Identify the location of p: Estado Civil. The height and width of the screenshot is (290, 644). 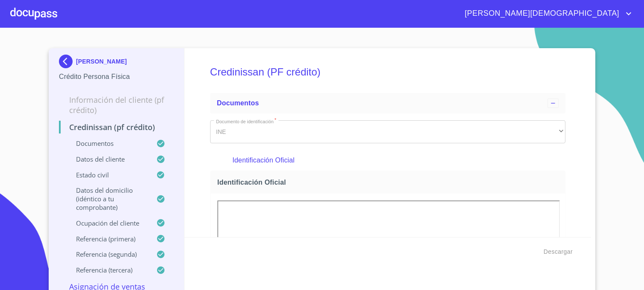
(108, 175).